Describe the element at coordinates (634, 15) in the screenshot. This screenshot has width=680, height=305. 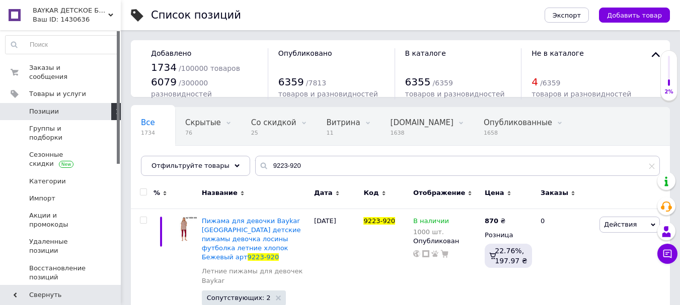
I see `button: Добавить товар` at that location.